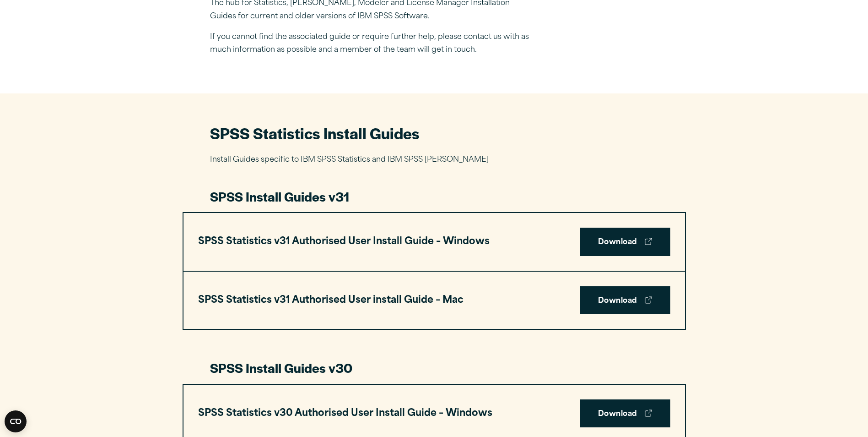 The width and height of the screenshot is (868, 437). Describe the element at coordinates (331, 300) in the screenshot. I see `h3: SPSS Statistics v31 Authorised User install Guide – Mac` at that location.